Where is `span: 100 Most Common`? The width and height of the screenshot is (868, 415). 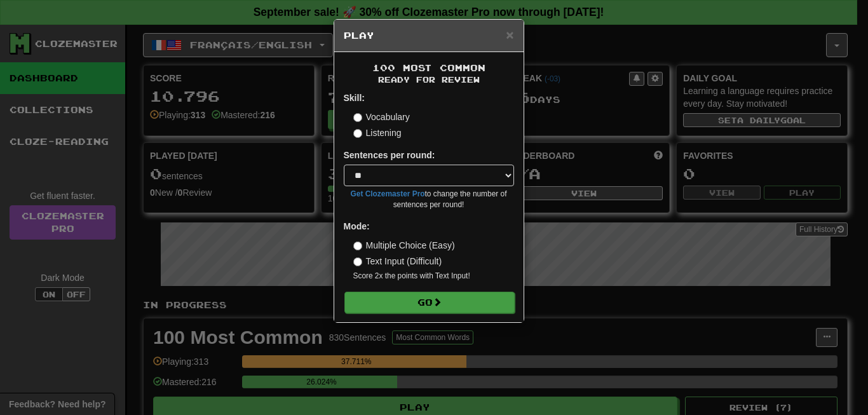
span: 100 Most Common is located at coordinates (429, 67).